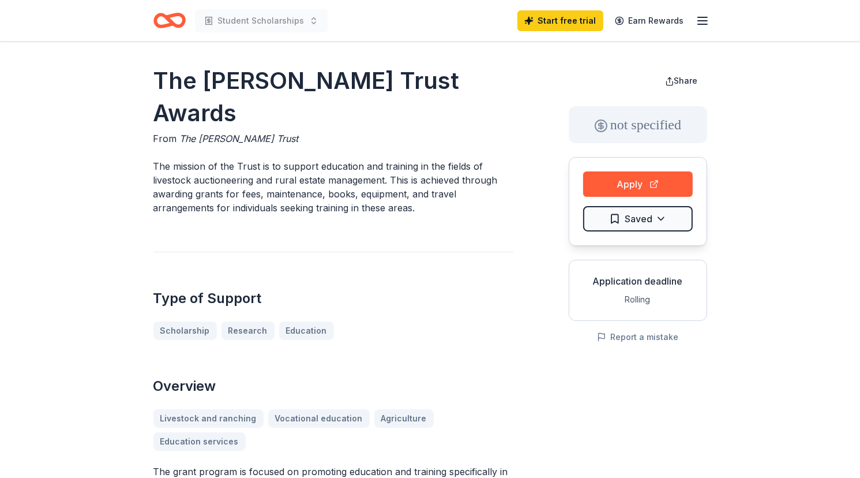 The width and height of the screenshot is (860, 478). I want to click on span: Student Scholarships, so click(261, 21).